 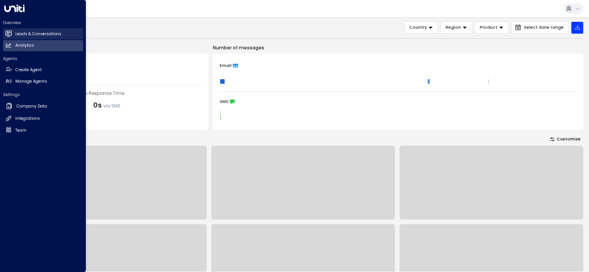 What do you see at coordinates (31, 82) in the screenshot?
I see `h2: Manage Agents` at bounding box center [31, 82].